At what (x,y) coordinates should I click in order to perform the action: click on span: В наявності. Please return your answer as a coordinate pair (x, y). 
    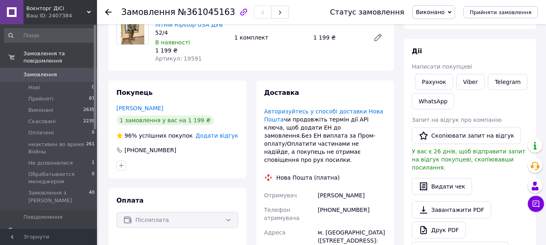
    Looking at the image, I should click on (173, 42).